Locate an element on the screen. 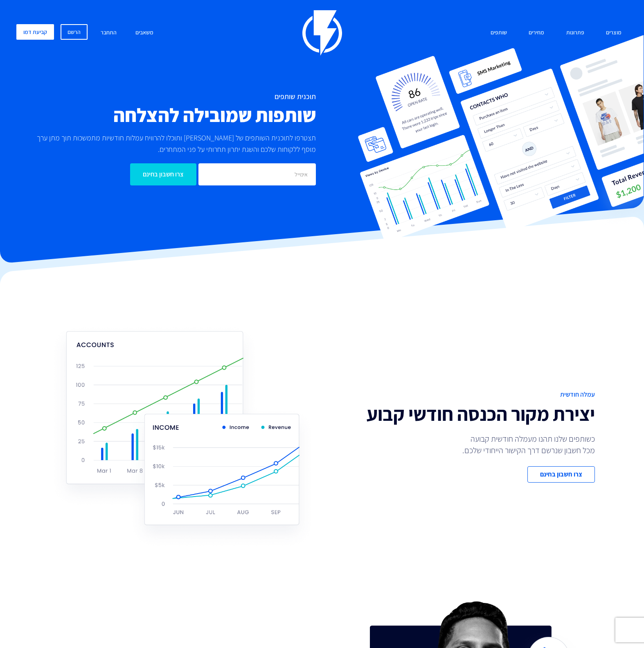 Image resolution: width=644 pixels, height=648 pixels. h2: שותפות שמובילה להצלחה is located at coordinates (169, 116).